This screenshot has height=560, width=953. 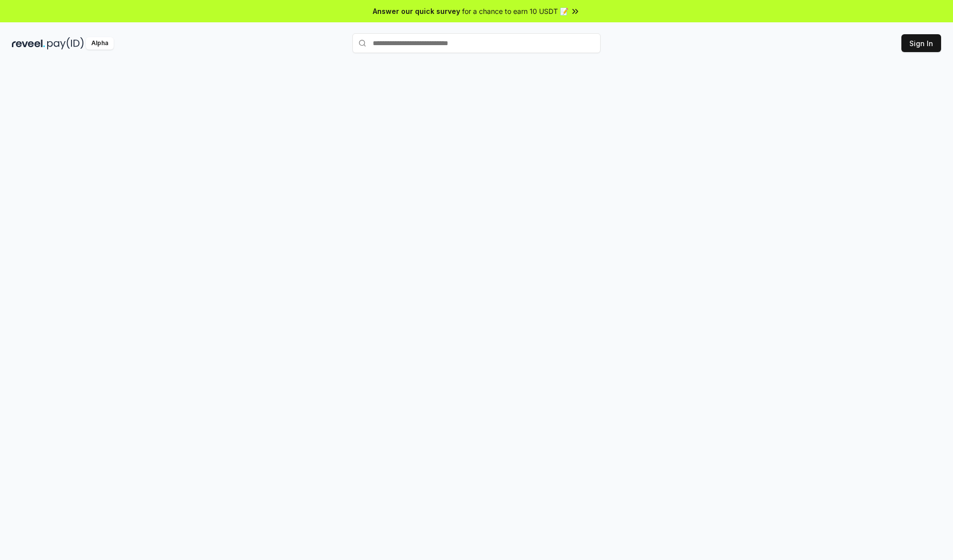 I want to click on button: Sign In, so click(x=922, y=44).